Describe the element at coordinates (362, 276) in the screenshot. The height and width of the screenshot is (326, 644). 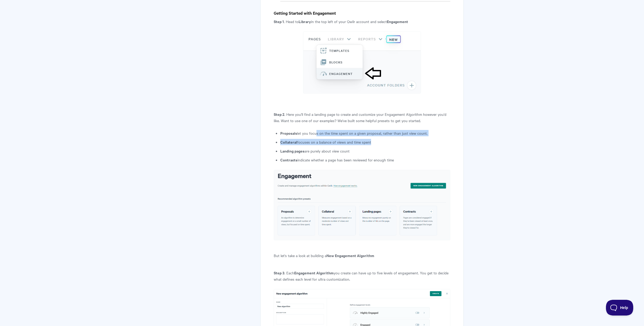
I see `p: . Each you create can have up to five levels of engagement. You get to decide what defines each l...` at that location.